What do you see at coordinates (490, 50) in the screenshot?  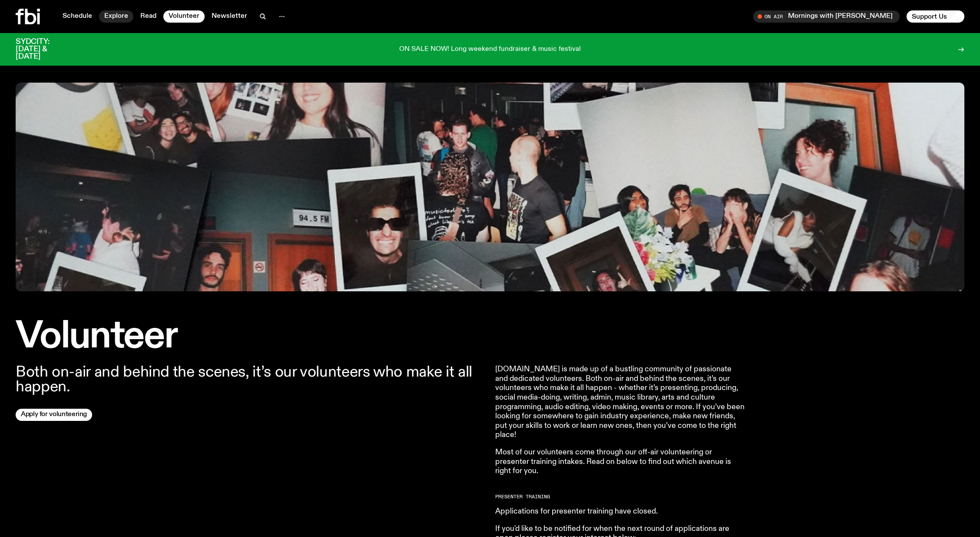 I see `p: ON SALE NOW! Long weekend fundraiser & music festival` at bounding box center [490, 50].